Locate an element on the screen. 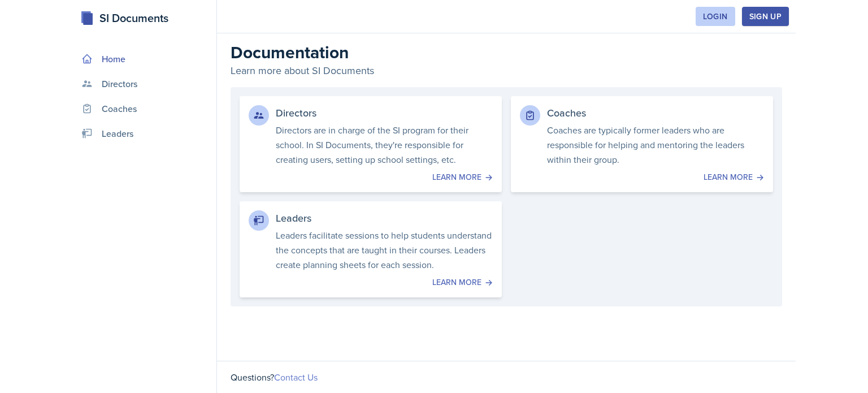 Image resolution: width=868 pixels, height=393 pixels. a: Coaches is located at coordinates (144, 108).